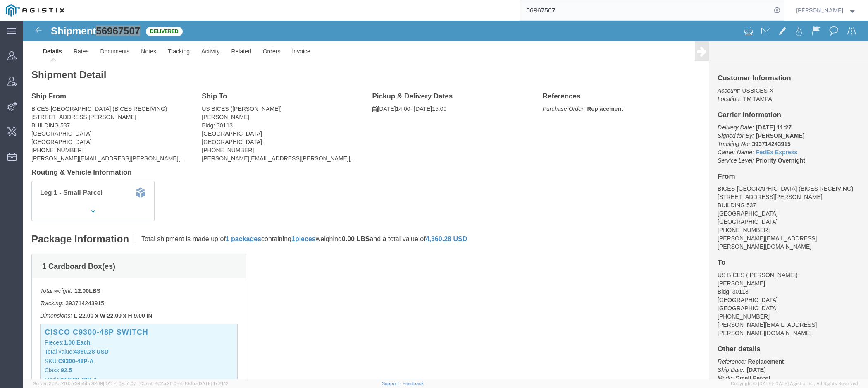  Describe the element at coordinates (85, 383) in the screenshot. I see `span: Server: 2025.20.0-734e5bc92d9` at that location.